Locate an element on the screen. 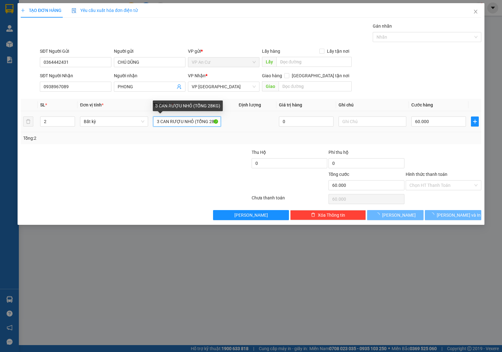 The image size is (502, 352). label: Hình thức thanh toán is located at coordinates (427, 174).